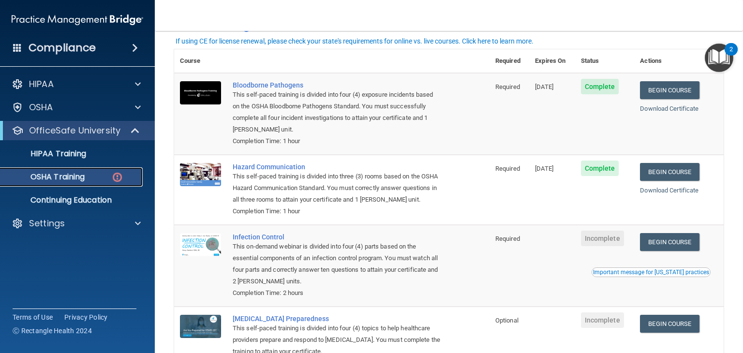 This screenshot has height=353, width=743. What do you see at coordinates (45, 177) in the screenshot?
I see `p: OSHA Training` at bounding box center [45, 177].